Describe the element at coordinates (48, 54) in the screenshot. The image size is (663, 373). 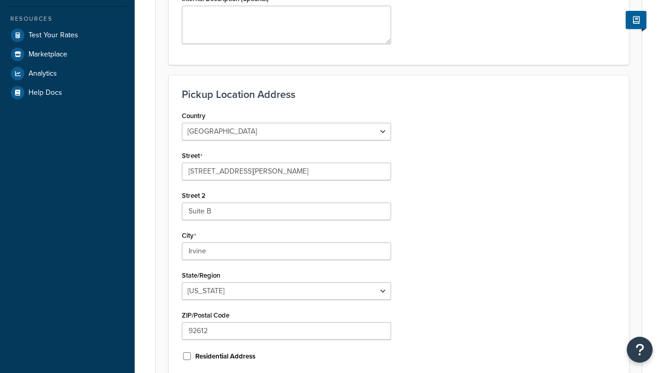
I see `span: Marketplace` at that location.